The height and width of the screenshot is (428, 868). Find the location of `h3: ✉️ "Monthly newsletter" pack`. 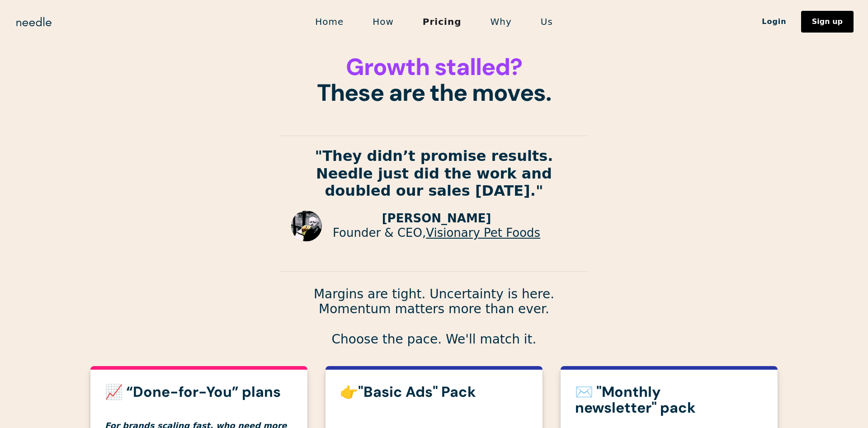

h3: ✉️ "Monthly newsletter" pack is located at coordinates (669, 400).